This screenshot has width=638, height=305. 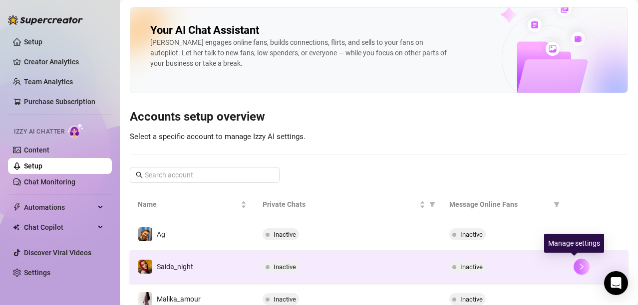 I want to click on a: Purchase Subscription, so click(x=59, y=102).